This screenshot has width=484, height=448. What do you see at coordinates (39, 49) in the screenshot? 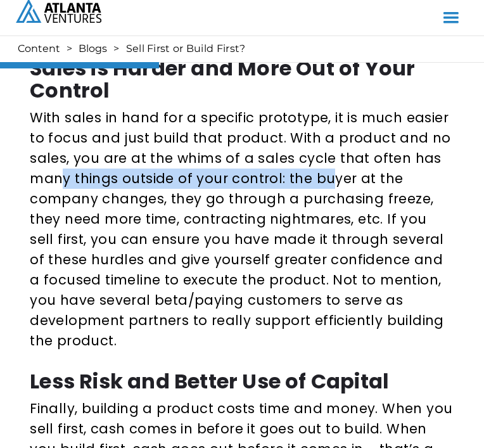
I see `a: Content` at bounding box center [39, 49].